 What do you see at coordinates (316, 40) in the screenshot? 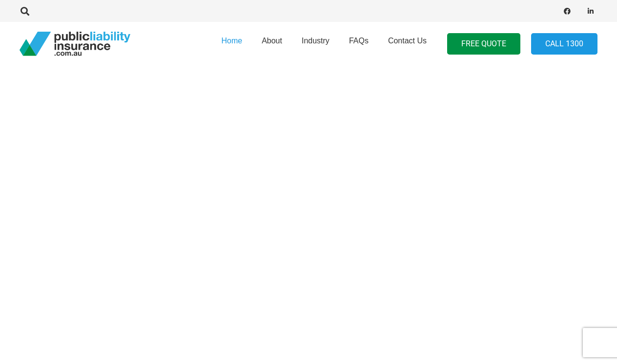
I see `span: Industry` at bounding box center [316, 40].